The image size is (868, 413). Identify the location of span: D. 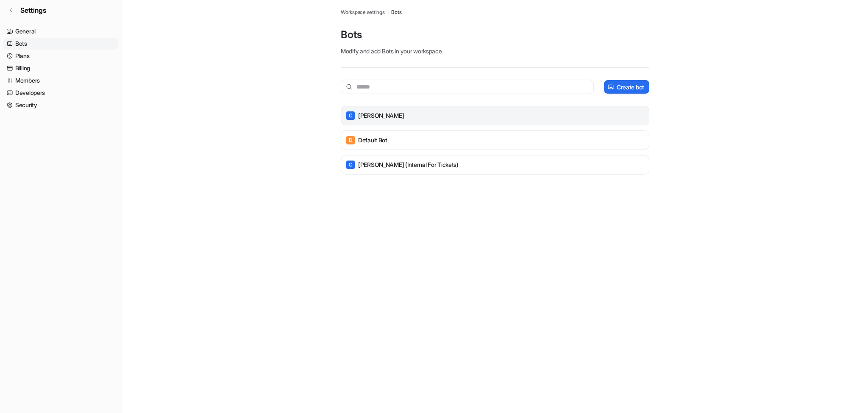
(350, 140).